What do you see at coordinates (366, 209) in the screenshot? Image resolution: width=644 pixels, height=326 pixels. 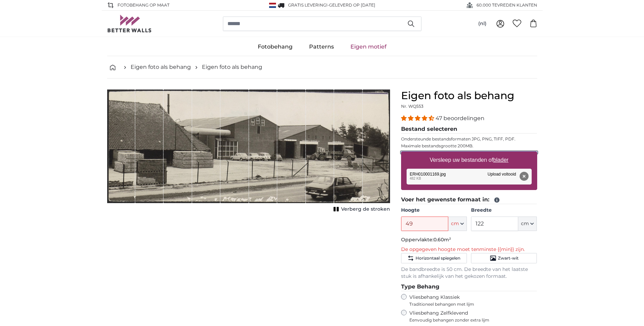 I see `span: Verberg de stroken` at bounding box center [366, 209].